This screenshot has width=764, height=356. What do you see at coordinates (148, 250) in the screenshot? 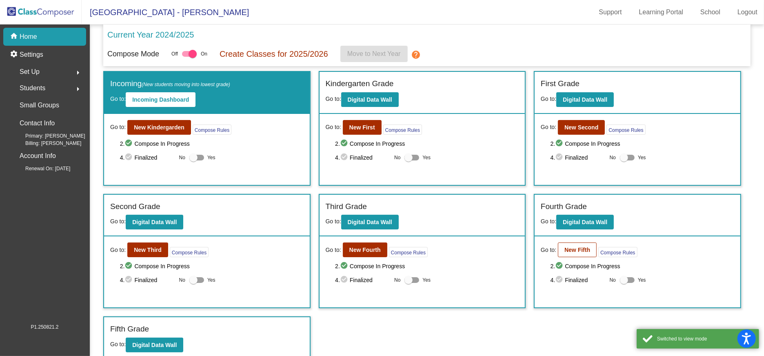
I see `b: New Third` at bounding box center [148, 250].